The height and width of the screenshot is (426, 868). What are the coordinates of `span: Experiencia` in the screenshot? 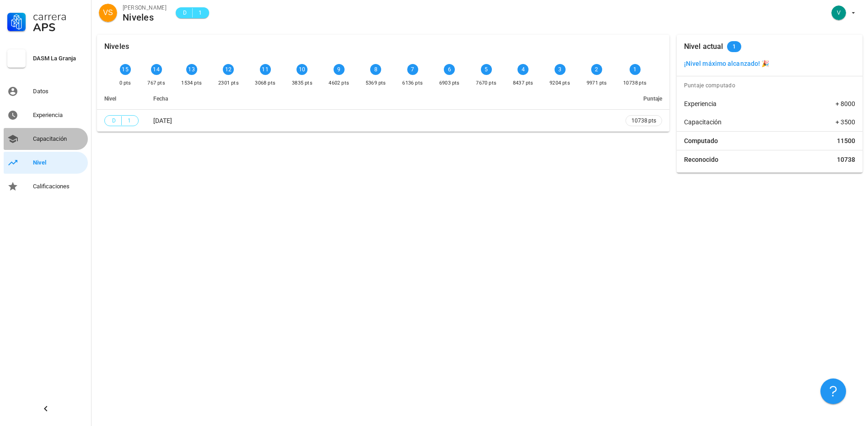 It's located at (701, 104).